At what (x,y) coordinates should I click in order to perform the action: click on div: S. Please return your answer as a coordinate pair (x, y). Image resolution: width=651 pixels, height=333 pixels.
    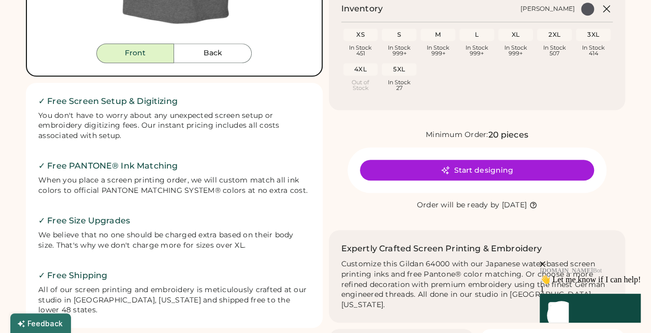
    Looking at the image, I should click on (399, 35).